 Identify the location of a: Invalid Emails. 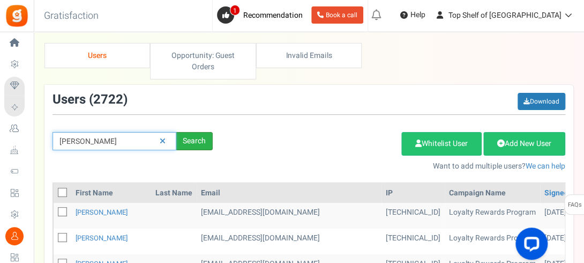
(309, 55).